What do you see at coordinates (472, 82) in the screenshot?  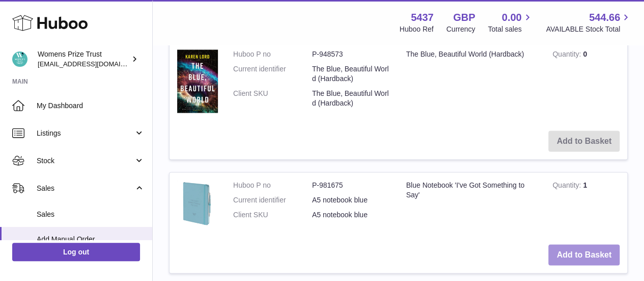 I see `td: The Blue, Beautiful World (Hardback)` at bounding box center [472, 82].